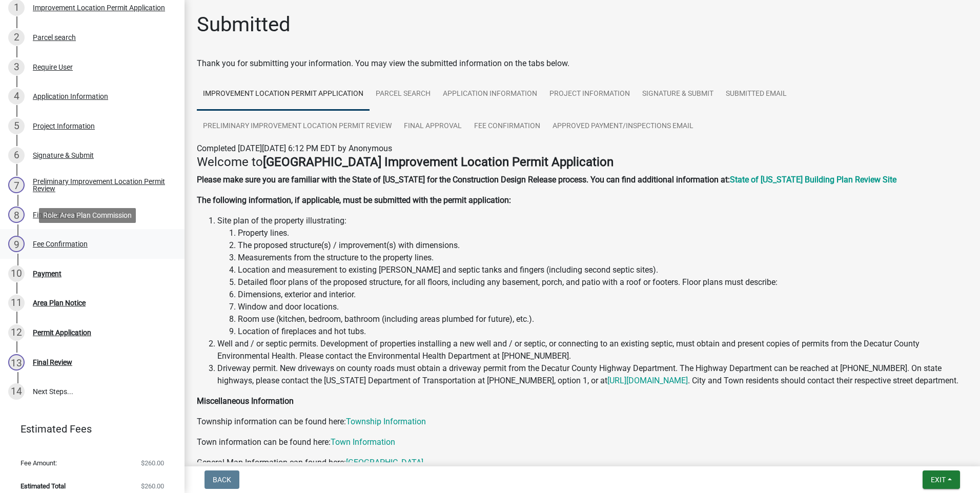 This screenshot has height=493, width=980. What do you see at coordinates (47, 274) in the screenshot?
I see `div: Payment` at bounding box center [47, 274].